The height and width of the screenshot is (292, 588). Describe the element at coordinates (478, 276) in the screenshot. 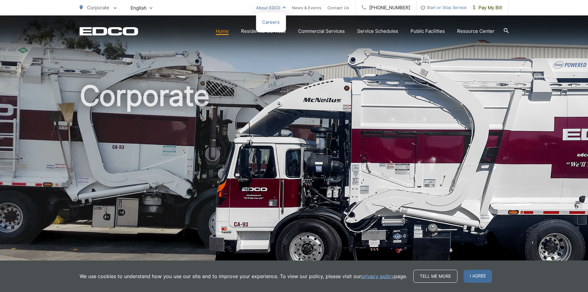

I see `span: I agree` at that location.